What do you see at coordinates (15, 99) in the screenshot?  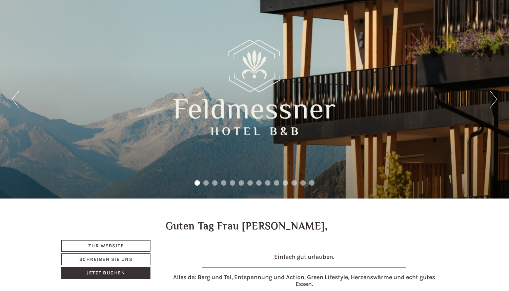 I see `button: Previous` at bounding box center [15, 99].